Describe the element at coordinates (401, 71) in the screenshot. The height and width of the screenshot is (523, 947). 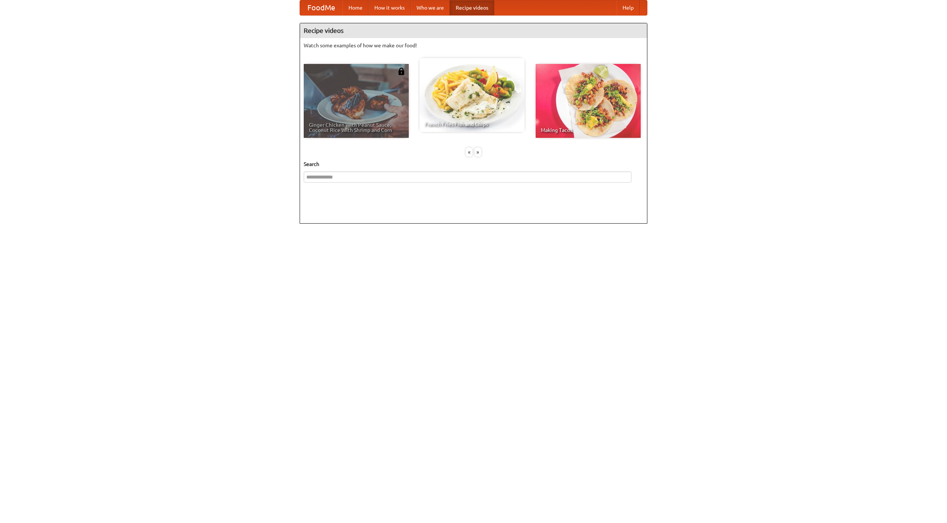
I see `img: 483408.png` at that location.